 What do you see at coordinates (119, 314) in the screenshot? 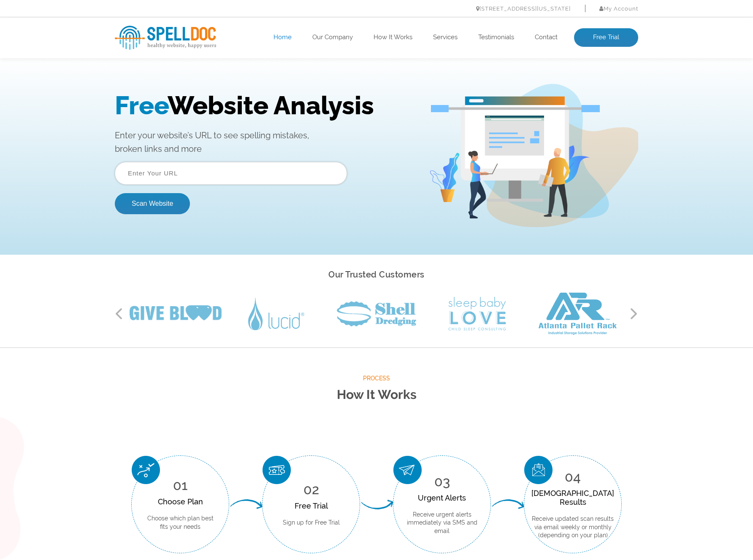
I see `button: Previous` at bounding box center [119, 314].